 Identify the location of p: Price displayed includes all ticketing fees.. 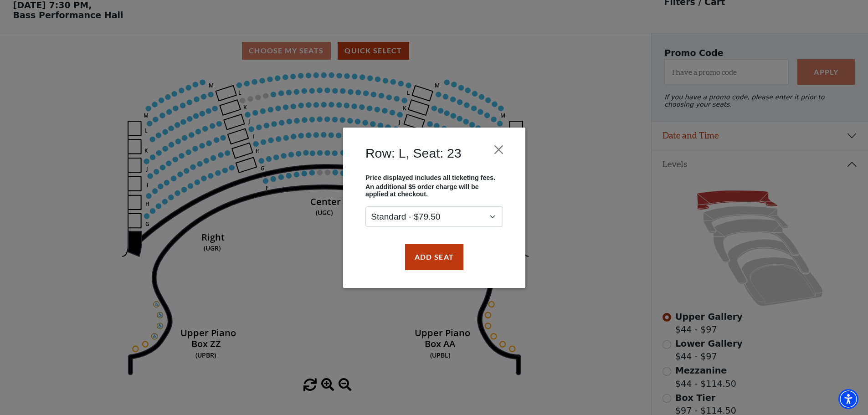
(434, 177).